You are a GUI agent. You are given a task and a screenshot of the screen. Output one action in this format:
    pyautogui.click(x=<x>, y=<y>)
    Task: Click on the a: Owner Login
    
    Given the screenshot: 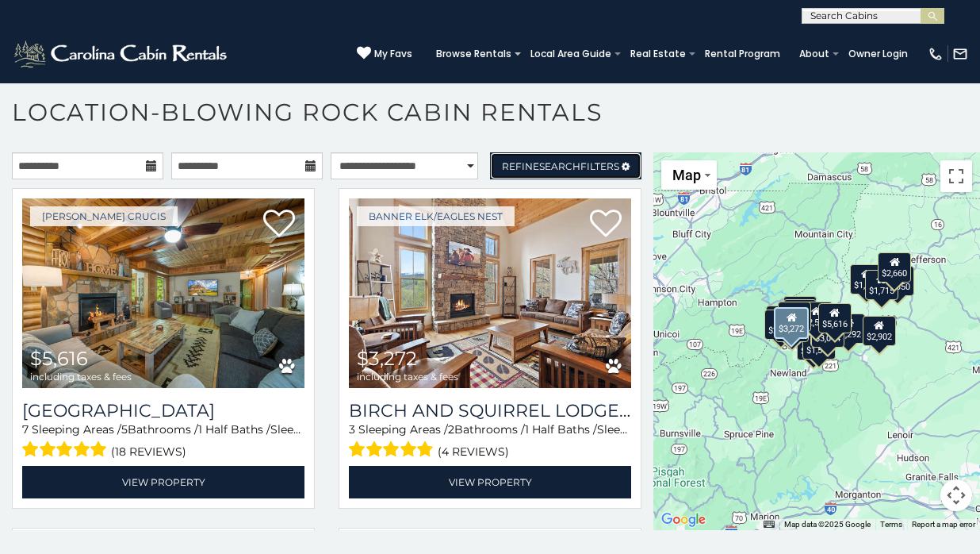 What is the action you would take?
    pyautogui.click(x=878, y=54)
    